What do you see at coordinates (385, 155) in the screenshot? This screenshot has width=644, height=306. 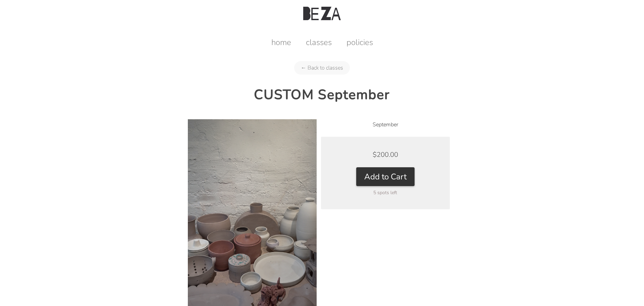 I see `div: $200.00` at bounding box center [385, 155].